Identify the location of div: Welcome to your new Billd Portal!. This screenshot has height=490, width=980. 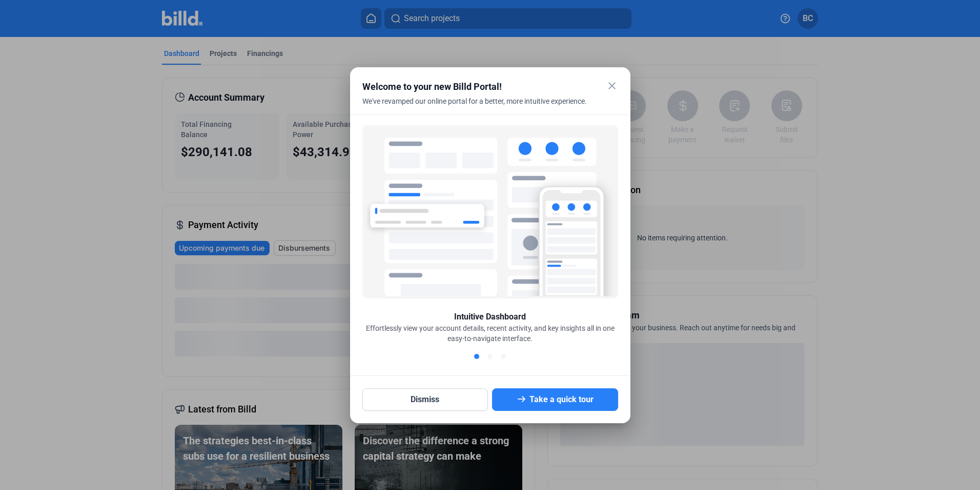
(478, 87).